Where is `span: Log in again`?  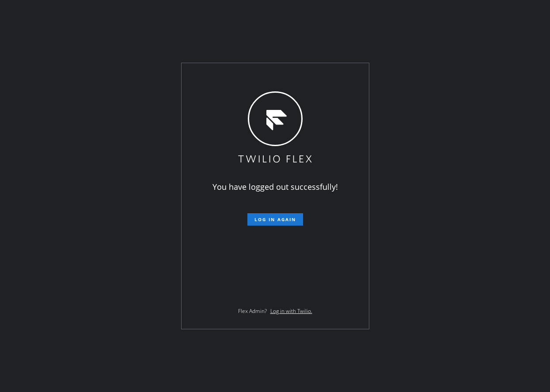
span: Log in again is located at coordinates (275, 219).